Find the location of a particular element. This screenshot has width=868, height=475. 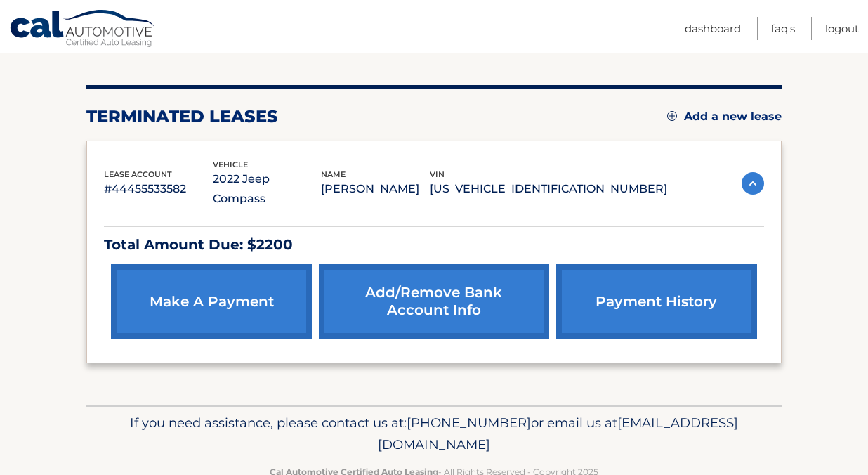

a: Add/Remove bank account info is located at coordinates (433, 302).